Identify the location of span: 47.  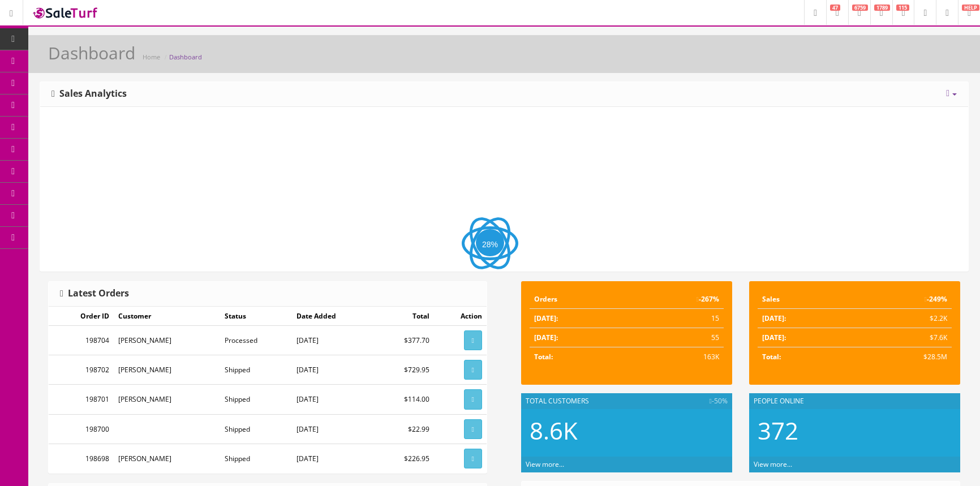
(835, 7).